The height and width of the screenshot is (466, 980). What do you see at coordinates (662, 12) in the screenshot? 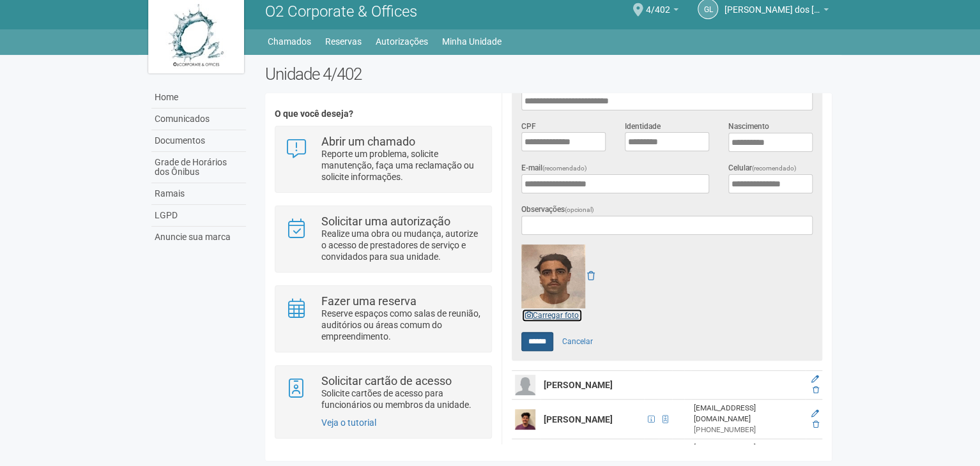
I see `a: 4/402` at bounding box center [662, 12].